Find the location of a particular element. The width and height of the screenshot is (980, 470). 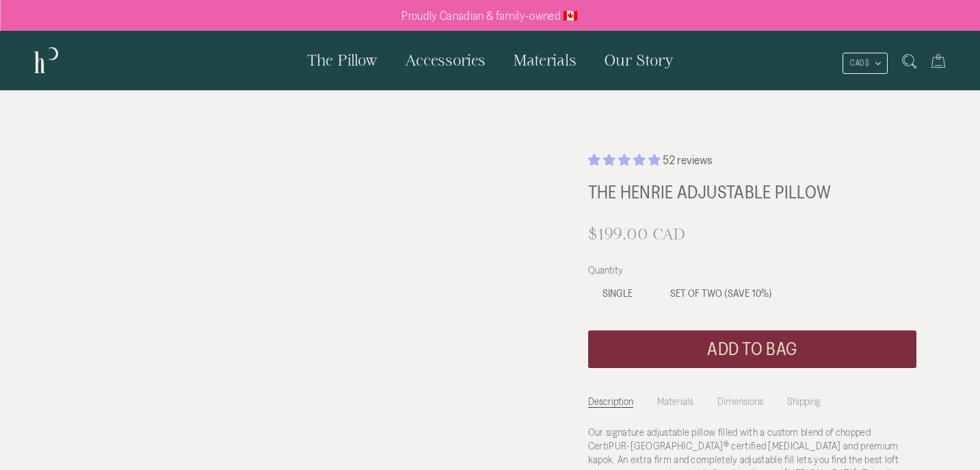

p: Proudly Canadian & family-owned 🇨🇦 is located at coordinates (490, 16).